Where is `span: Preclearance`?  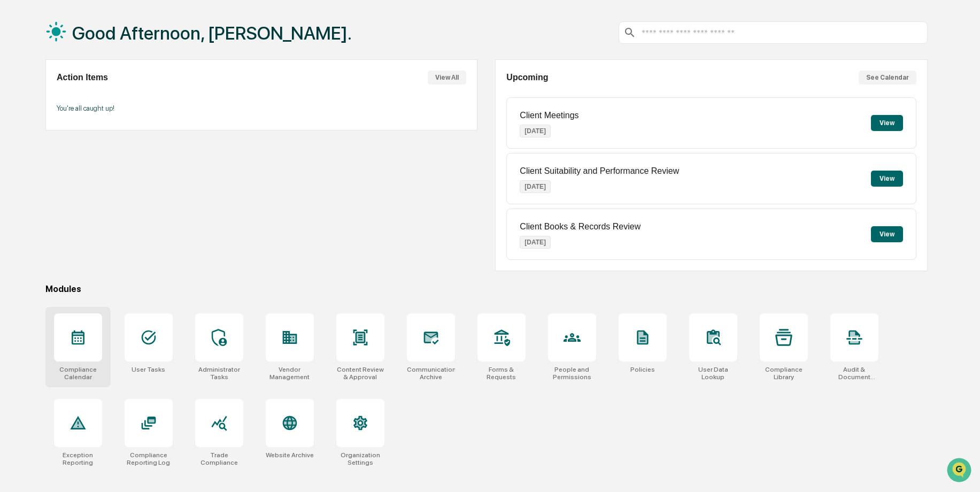 span: Preclearance is located at coordinates (45, 140).